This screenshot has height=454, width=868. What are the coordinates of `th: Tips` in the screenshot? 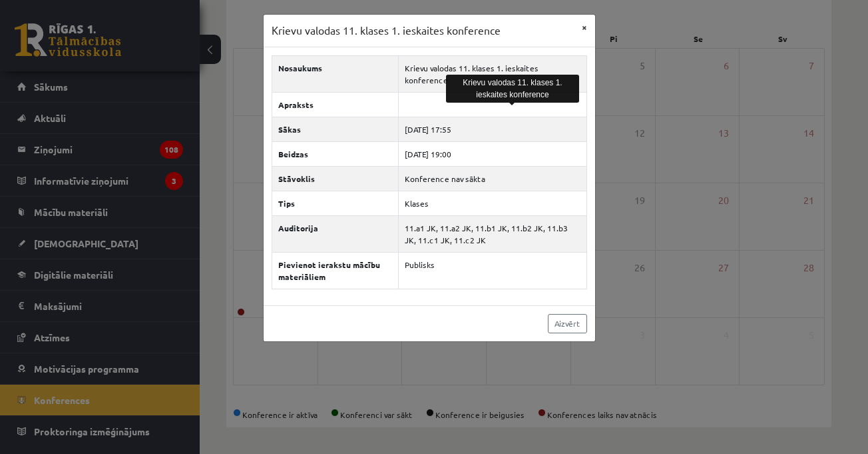 It's located at (335, 203).